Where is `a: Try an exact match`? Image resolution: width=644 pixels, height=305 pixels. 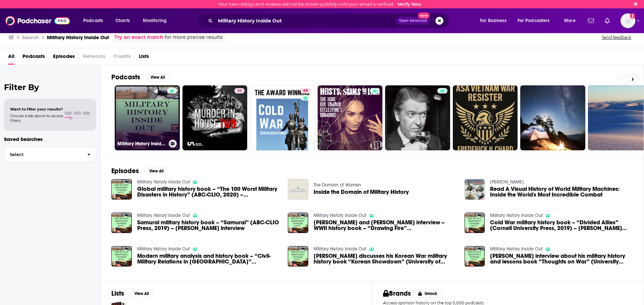 a: Try an exact match is located at coordinates (139, 37).